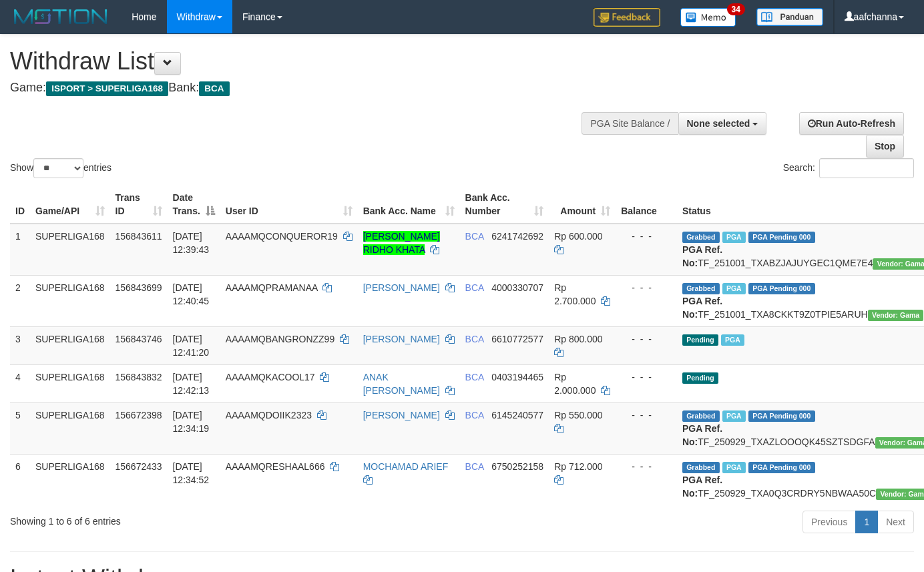 The height and width of the screenshot is (572, 924). Describe the element at coordinates (61, 17) in the screenshot. I see `img: MOTION_logo.png` at that location.